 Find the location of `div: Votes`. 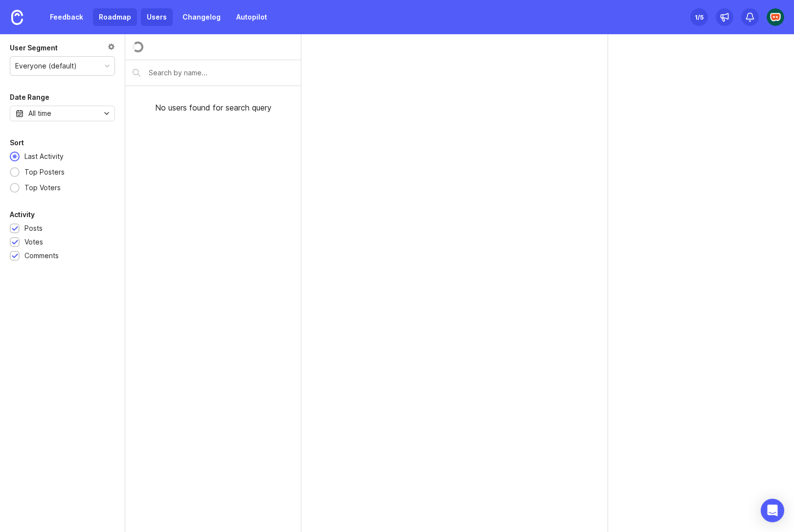

div: Votes is located at coordinates (34, 242).